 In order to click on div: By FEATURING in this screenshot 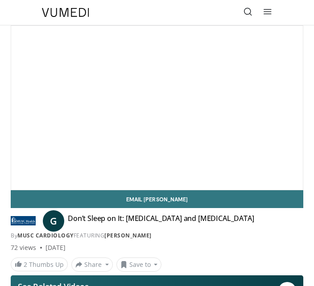, I will do `click(157, 236)`.